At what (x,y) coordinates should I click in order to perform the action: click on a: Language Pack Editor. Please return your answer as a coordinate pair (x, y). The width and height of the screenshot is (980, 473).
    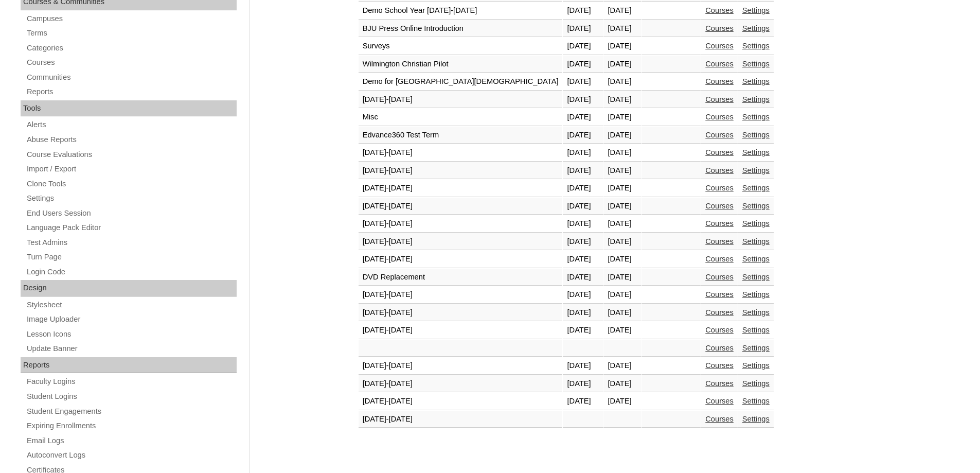
    Looking at the image, I should click on (131, 227).